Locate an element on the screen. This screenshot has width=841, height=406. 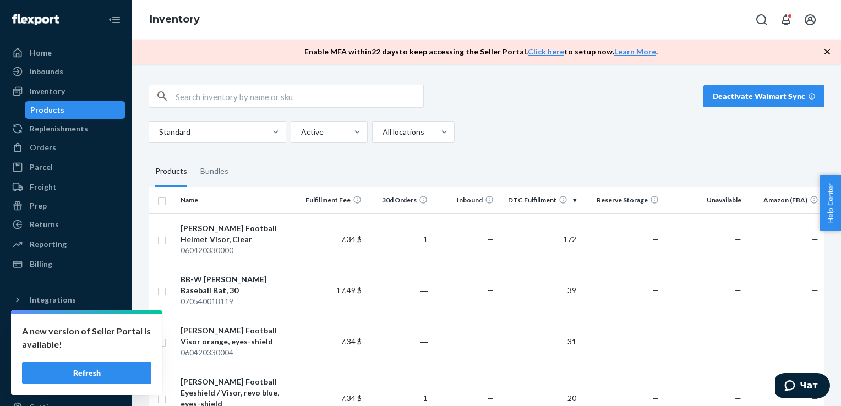
input: All locations is located at coordinates (382, 132).